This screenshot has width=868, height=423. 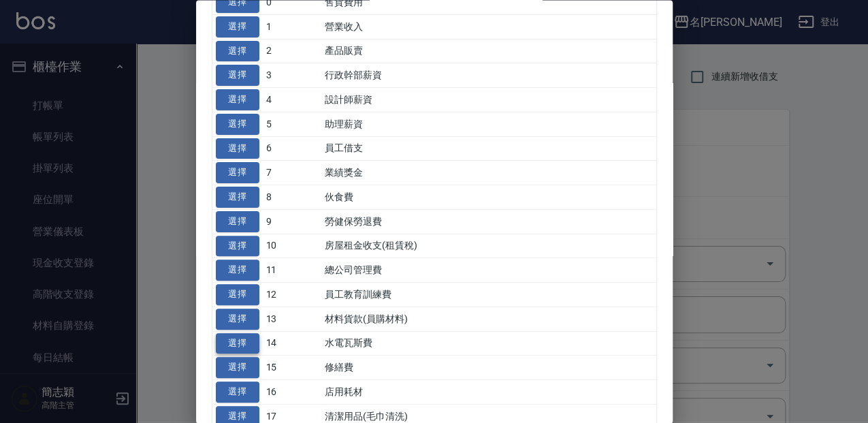 I want to click on td: 修繕費, so click(x=488, y=367).